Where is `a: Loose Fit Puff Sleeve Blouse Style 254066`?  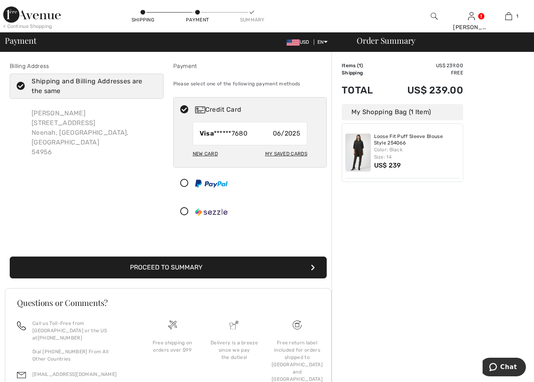 a: Loose Fit Puff Sleeve Blouse Style 254066 is located at coordinates (417, 140).